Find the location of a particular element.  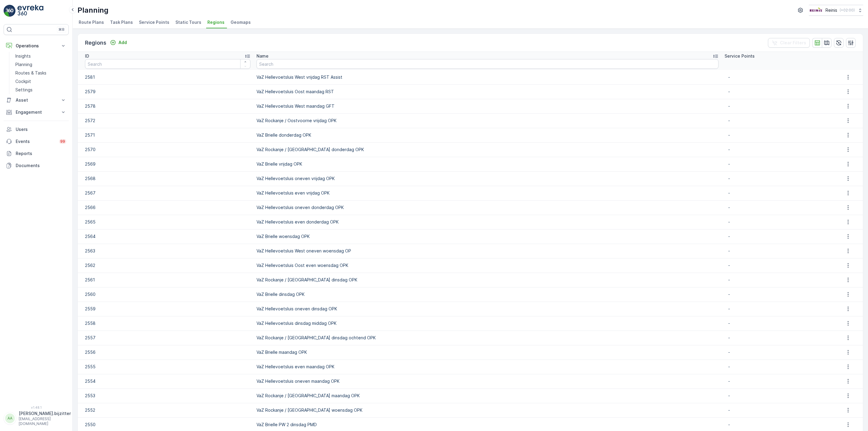

p: Users is located at coordinates (41, 129).